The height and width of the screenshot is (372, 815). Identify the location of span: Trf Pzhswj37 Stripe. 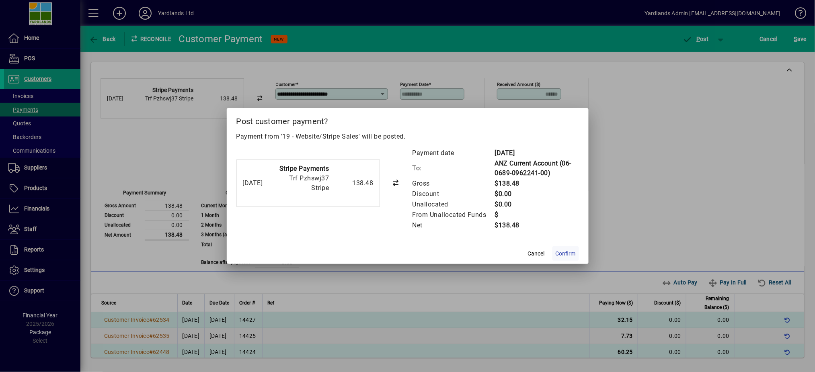
(309, 183).